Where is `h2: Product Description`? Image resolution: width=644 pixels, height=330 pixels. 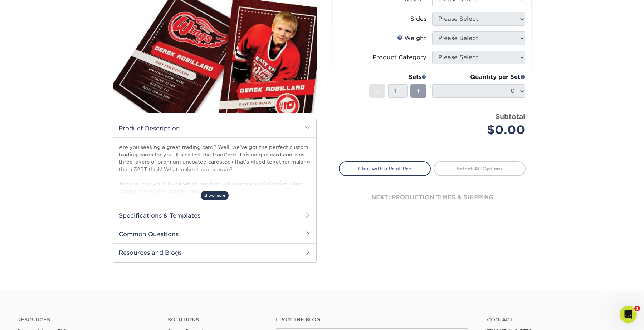 h2: Product Description is located at coordinates (215, 128).